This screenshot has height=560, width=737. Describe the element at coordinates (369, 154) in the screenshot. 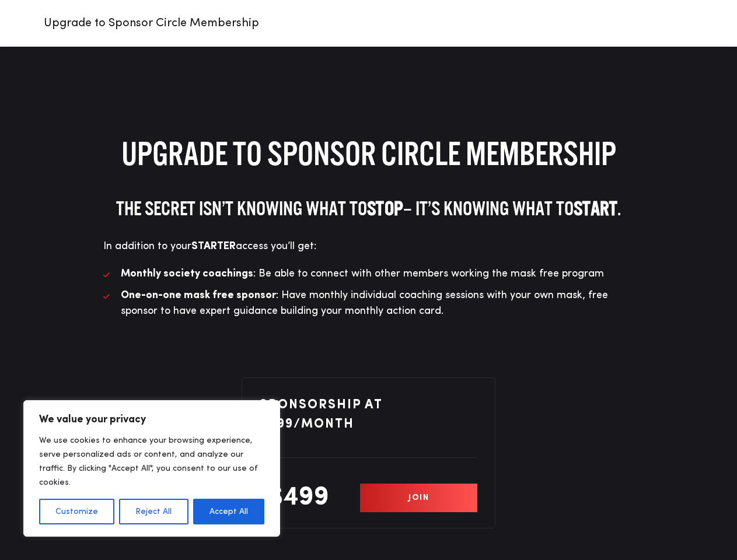

I see `h1: Upgrade to Sponsor Circle Membership` at that location.